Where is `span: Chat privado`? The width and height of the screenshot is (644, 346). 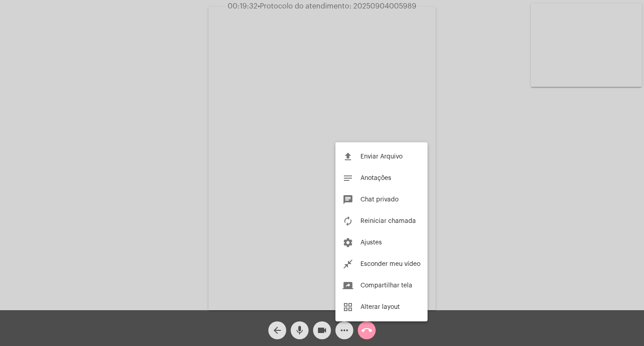 span: Chat privado is located at coordinates (379, 199).